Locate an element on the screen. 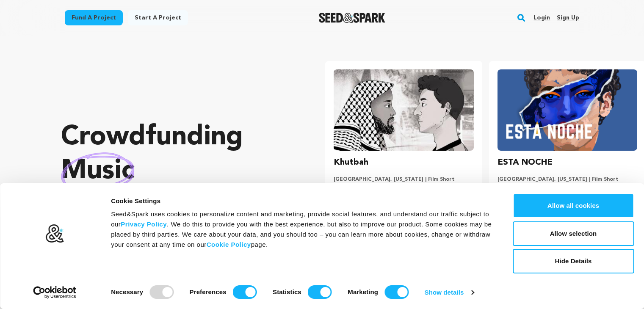 The image size is (644, 309). button: Hide Details is located at coordinates (573, 261).